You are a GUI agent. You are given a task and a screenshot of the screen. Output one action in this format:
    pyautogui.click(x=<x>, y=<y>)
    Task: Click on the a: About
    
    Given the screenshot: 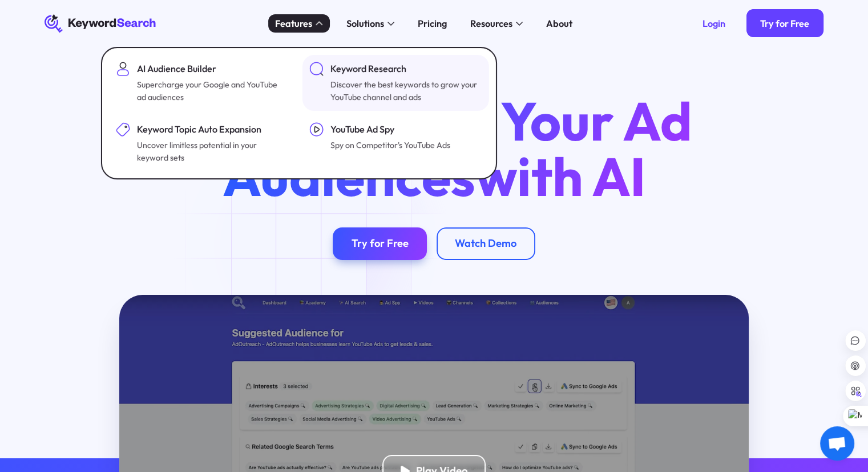 What is the action you would take?
    pyautogui.click(x=559, y=23)
    